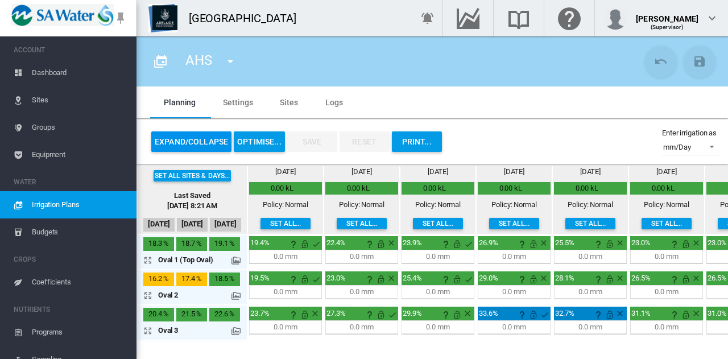  I want to click on md-icon: Search the knowledge base, so click(519, 18).